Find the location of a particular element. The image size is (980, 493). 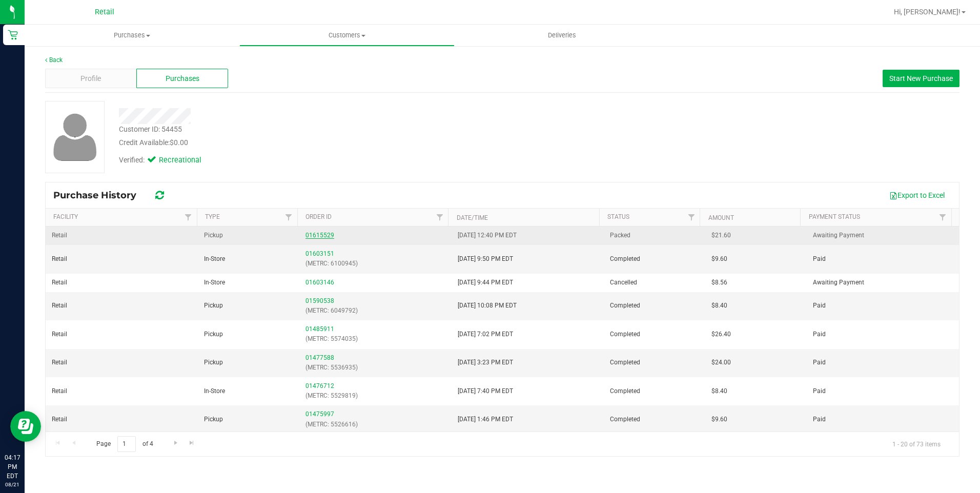

a: 01477588 is located at coordinates (320, 358).